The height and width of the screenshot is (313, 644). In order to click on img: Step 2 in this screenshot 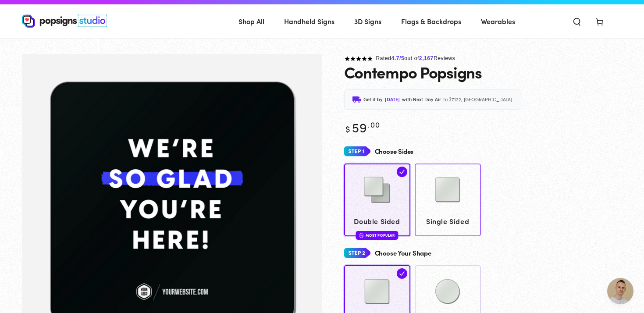, I will do `click(357, 253)`.